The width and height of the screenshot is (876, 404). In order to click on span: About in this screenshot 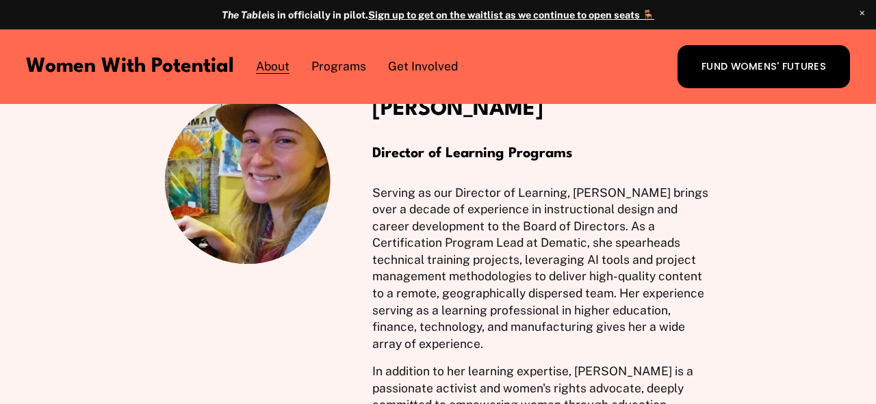, I will do `click(272, 66)`.